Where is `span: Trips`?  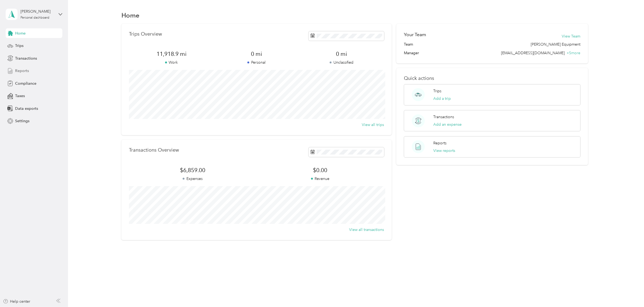 span: Trips is located at coordinates (19, 46).